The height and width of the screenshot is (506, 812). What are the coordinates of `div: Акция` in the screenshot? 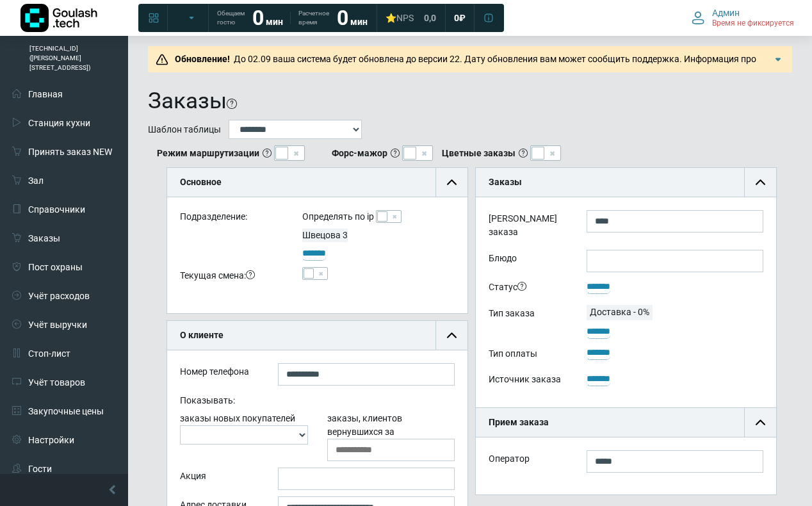 It's located at (219, 478).